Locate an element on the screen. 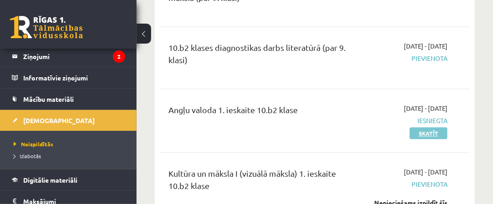  a: Mācību materiāli is located at coordinates (68, 99).